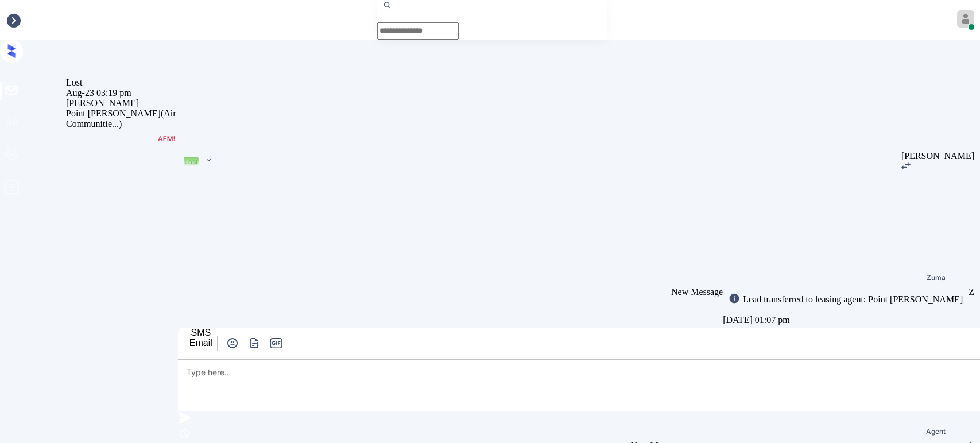  I want to click on img: avatar, so click(965, 19).